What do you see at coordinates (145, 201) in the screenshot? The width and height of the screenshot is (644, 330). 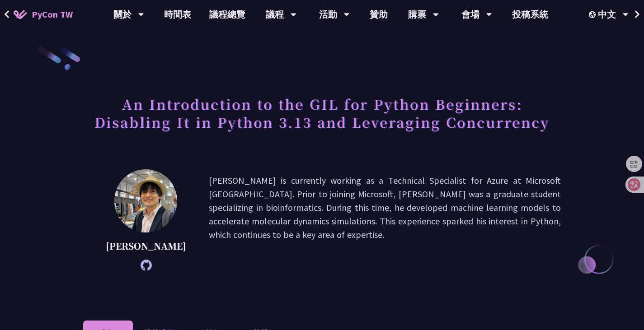 I see `img: Yu Saito` at bounding box center [145, 201].